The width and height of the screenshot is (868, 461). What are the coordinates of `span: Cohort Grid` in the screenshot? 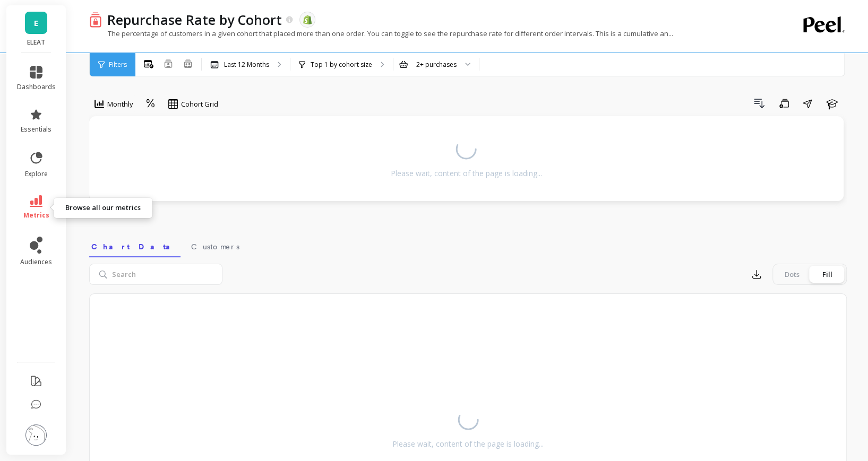 It's located at (199, 104).